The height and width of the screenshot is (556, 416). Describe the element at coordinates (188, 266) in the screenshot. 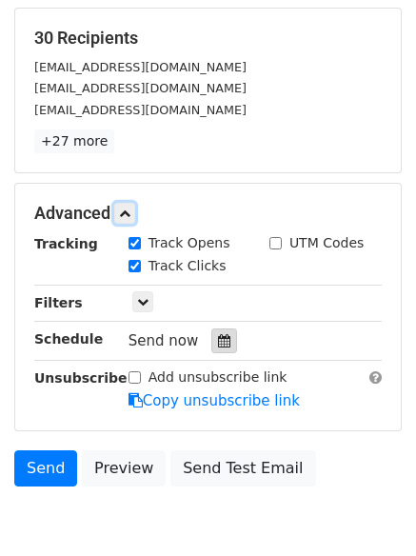

I see `label: Track Clicks` at that location.